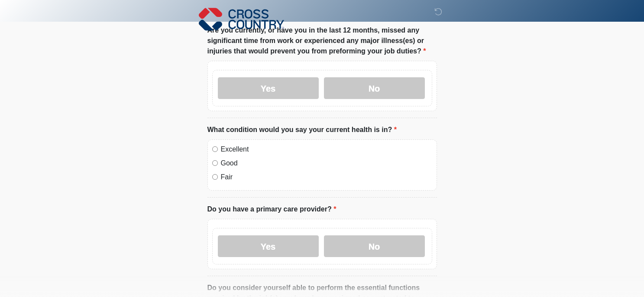 This screenshot has height=297, width=644. What do you see at coordinates (272, 209) in the screenshot?
I see `label: Do you have a primary care provider?` at bounding box center [272, 209].